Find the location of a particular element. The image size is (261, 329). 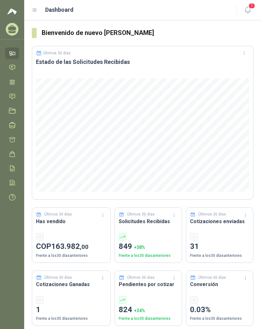

h3: Estado de las Solicitudes Recibidas is located at coordinates (143, 62).